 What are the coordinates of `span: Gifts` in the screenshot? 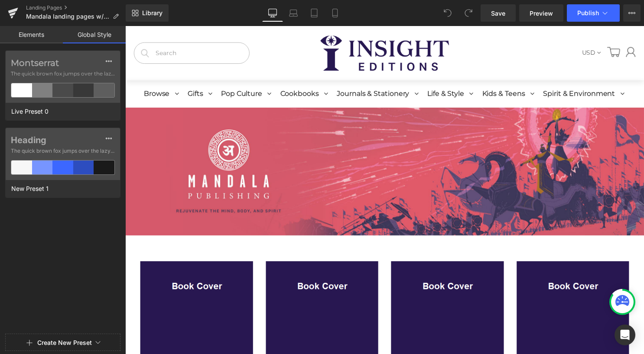 It's located at (71, 68).